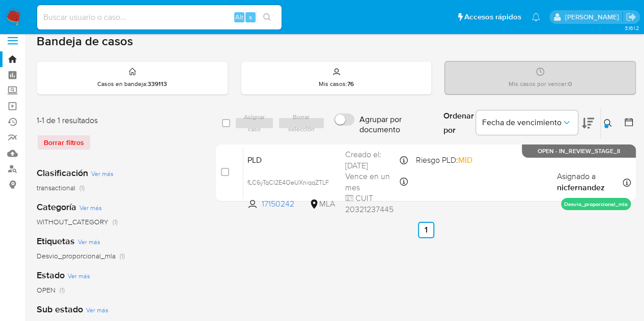  What do you see at coordinates (267, 18) in the screenshot?
I see `button: search-icon` at bounding box center [267, 18].